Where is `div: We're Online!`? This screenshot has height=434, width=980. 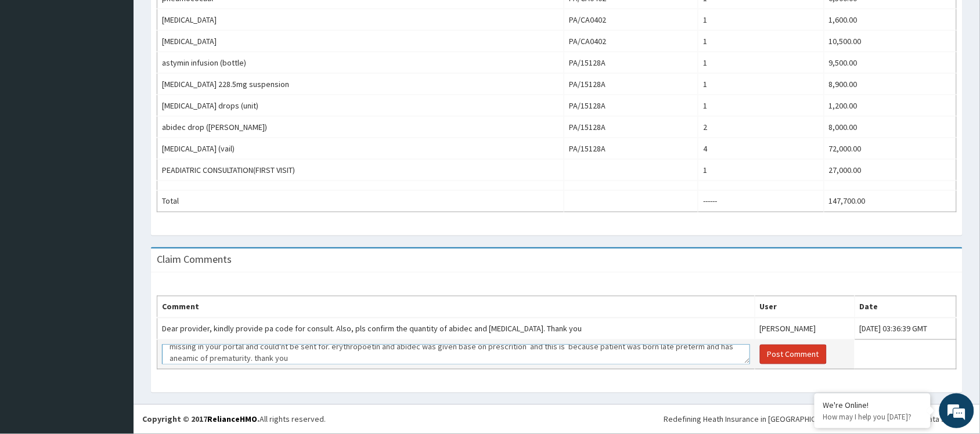
div: We're Online! is located at coordinates (873, 405).